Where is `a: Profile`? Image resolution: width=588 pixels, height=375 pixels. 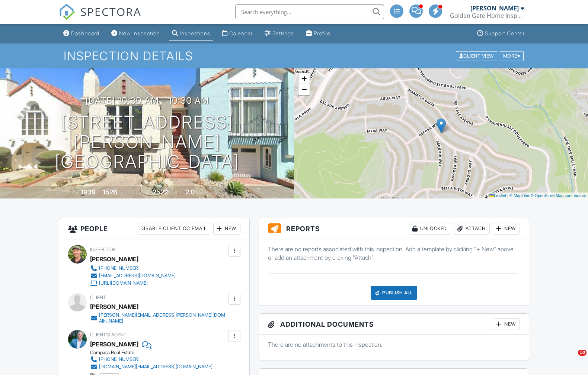
a: Profile is located at coordinates (318, 33).